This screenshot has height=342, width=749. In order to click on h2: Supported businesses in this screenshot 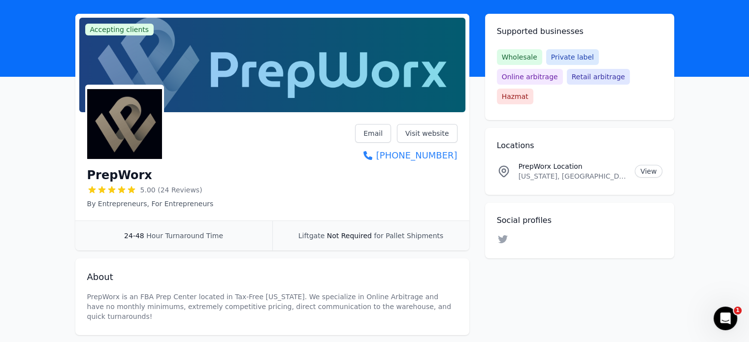, I will do `click(580, 32)`.